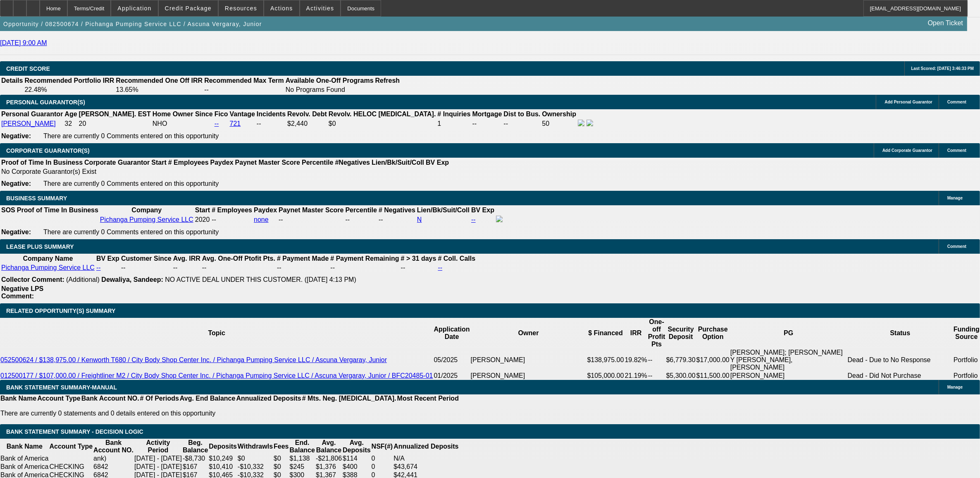 This screenshot has height=478, width=980. I want to click on span: RELATED OPPORTUNITY(S) SUMMARY, so click(60, 311).